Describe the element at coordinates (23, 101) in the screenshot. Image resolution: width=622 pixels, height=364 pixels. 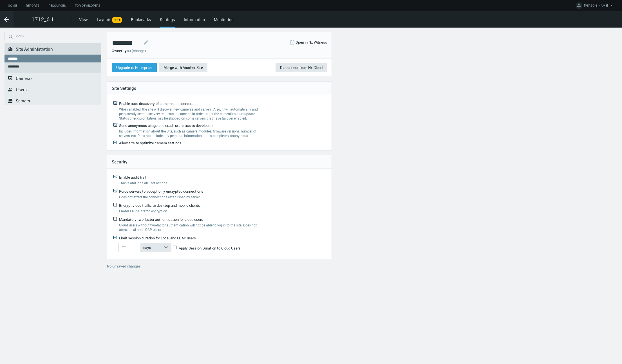
I see `span: Servers` at that location.